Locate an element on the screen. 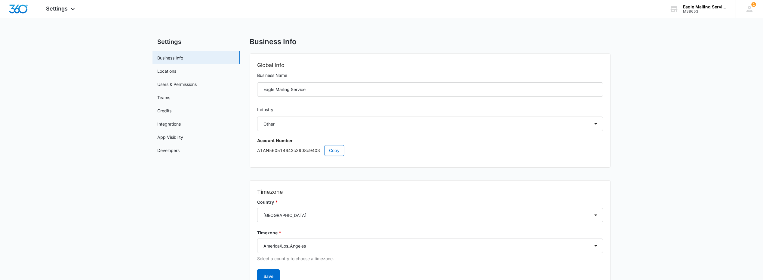 This screenshot has height=280, width=763. a: Integrations is located at coordinates (169, 124).